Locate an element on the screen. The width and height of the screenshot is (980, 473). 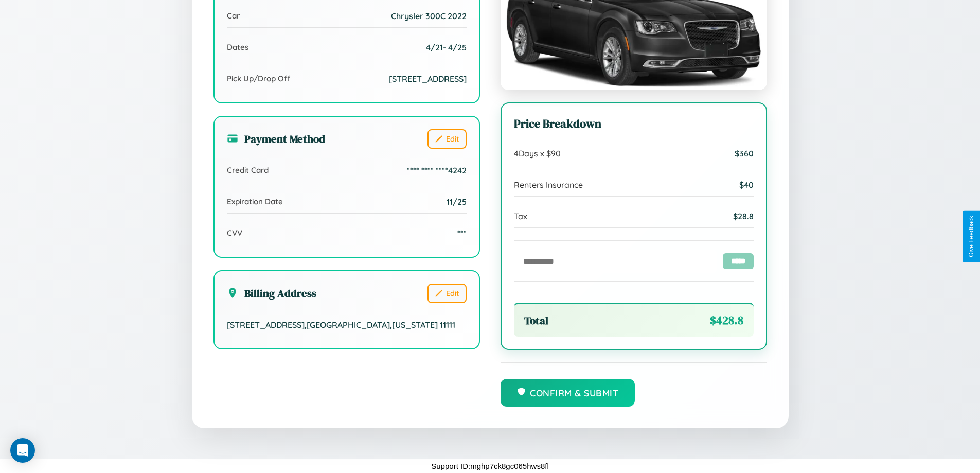
span: Dates is located at coordinates (237, 46).